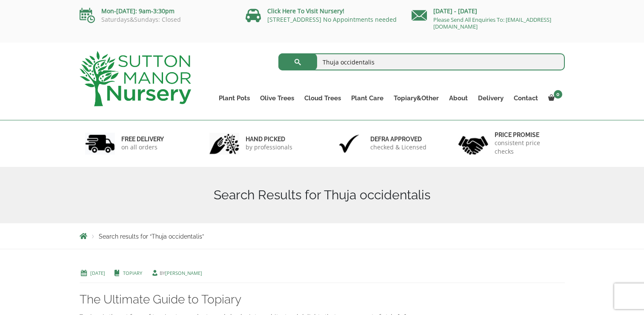 The image size is (644, 315). I want to click on img: 2.jpg, so click(225, 143).